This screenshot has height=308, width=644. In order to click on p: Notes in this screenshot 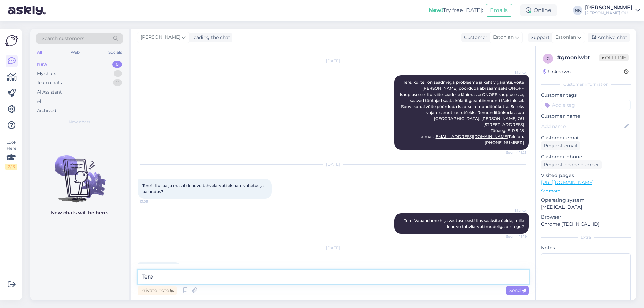, I will do `click(586, 248)`.